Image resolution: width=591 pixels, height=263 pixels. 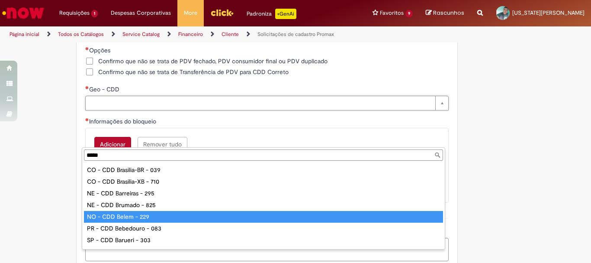 What do you see at coordinates (263, 181) in the screenshot?
I see `div: CO - CDD Brasilia-XB - 710` at bounding box center [263, 181].